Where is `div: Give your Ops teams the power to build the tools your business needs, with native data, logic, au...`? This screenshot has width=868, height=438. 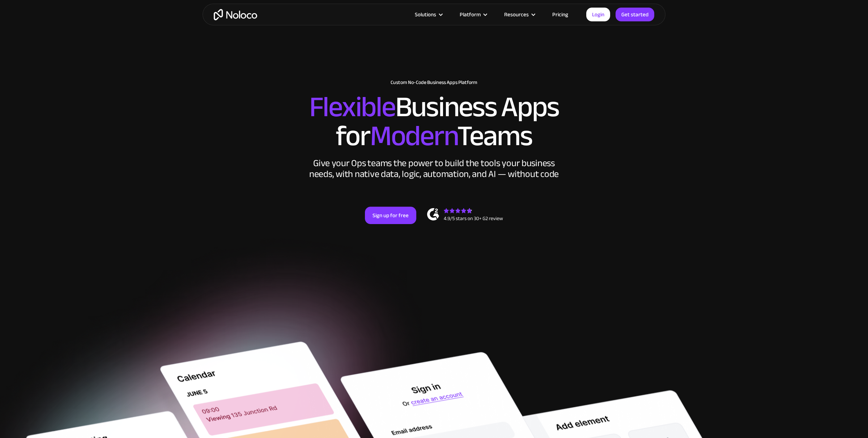
div: Give your Ops teams the power to build the tools your business needs, with native data, logic, au... is located at coordinates (434, 168).